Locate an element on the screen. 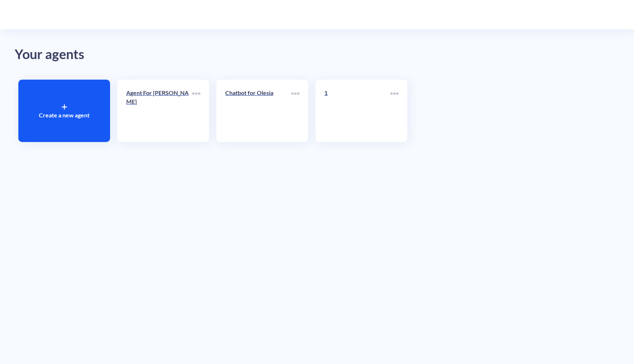 The height and width of the screenshot is (364, 634). p: Chatbot for Olesia is located at coordinates (258, 93).